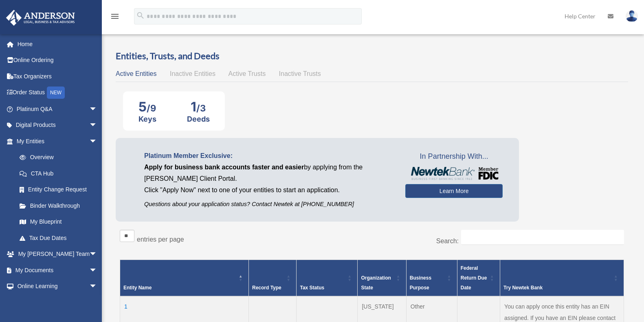 The height and width of the screenshot is (322, 644). I want to click on th: Business Purpose: Activate to sort, so click(432, 278).